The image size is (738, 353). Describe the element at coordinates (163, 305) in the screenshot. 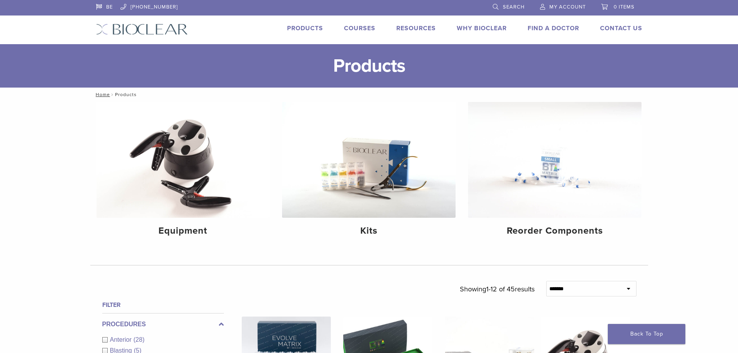

I see `h4: Filter` at that location.